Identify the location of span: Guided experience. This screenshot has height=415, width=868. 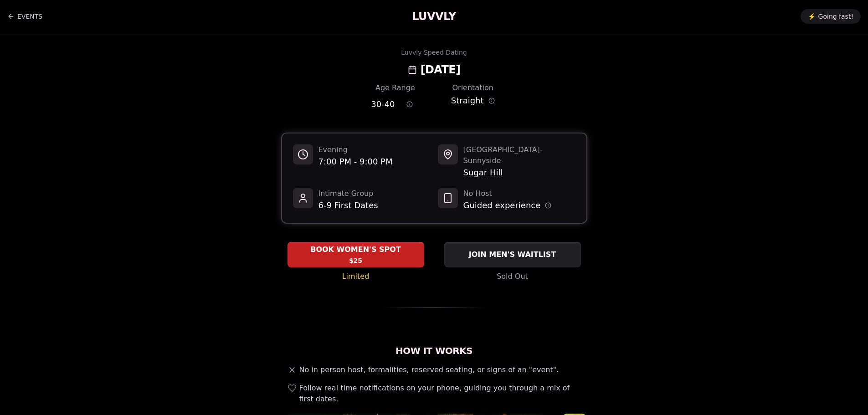
(502, 205).